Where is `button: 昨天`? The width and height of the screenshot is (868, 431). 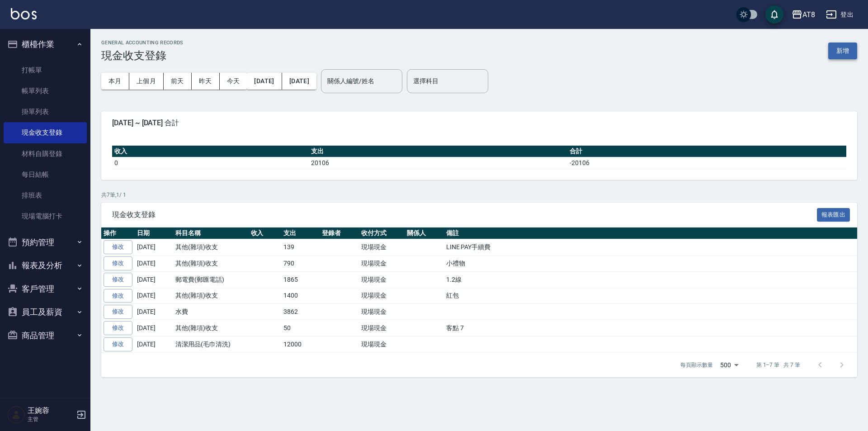
button: 昨天 is located at coordinates (205, 81).